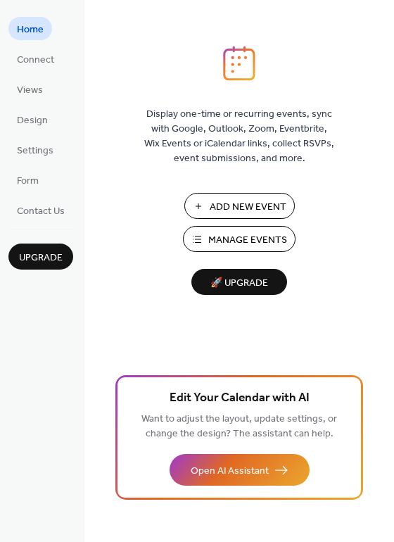 This screenshot has width=394, height=542. I want to click on span: Form, so click(27, 181).